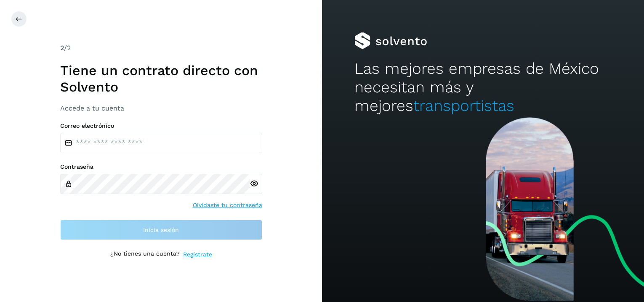 This screenshot has width=644, height=302. I want to click on span: 2, so click(62, 48).